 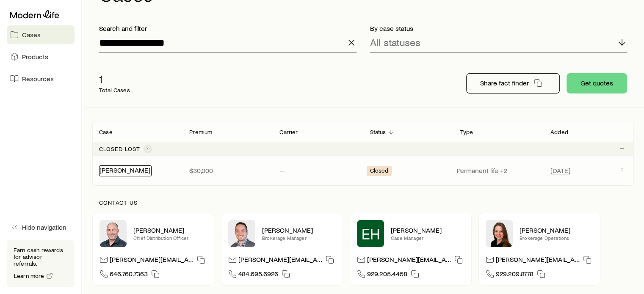 What do you see at coordinates (499, 171) in the screenshot?
I see `p: Permanent life +2` at bounding box center [499, 171].